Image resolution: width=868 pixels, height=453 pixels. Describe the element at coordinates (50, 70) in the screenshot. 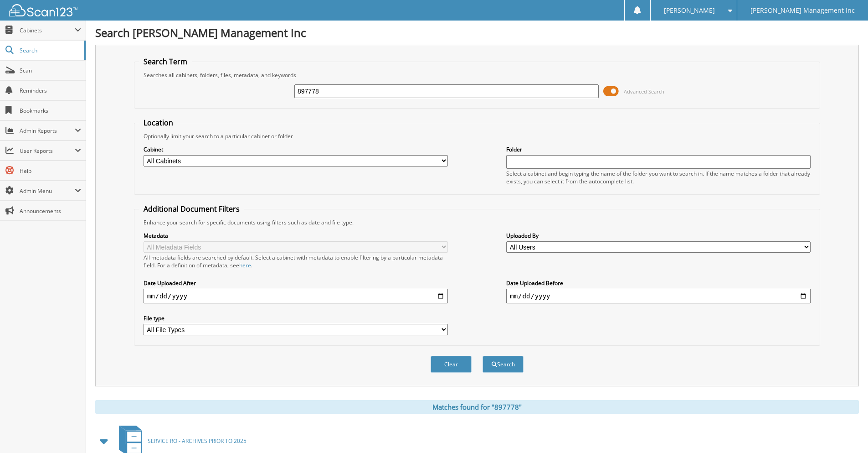

I see `span: Scan` at that location.